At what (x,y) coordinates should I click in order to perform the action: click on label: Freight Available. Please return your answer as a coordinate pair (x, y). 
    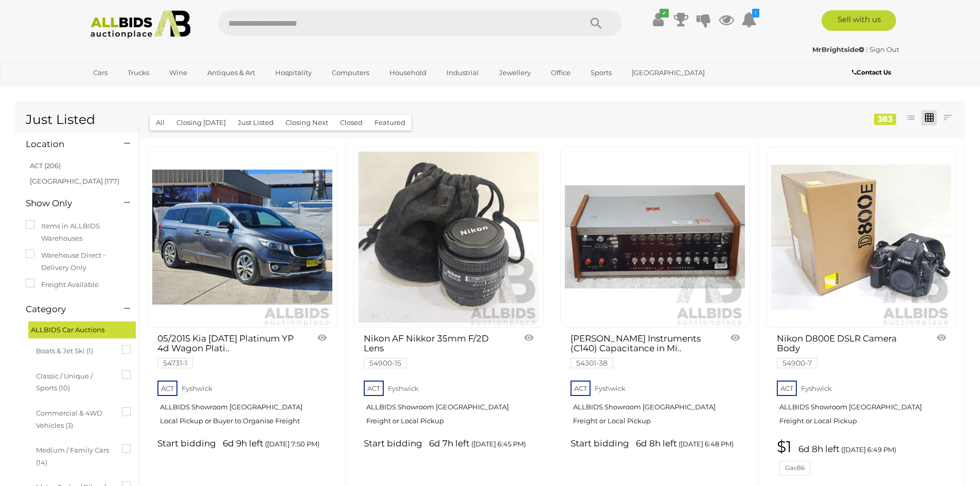
    Looking at the image, I should click on (62, 284).